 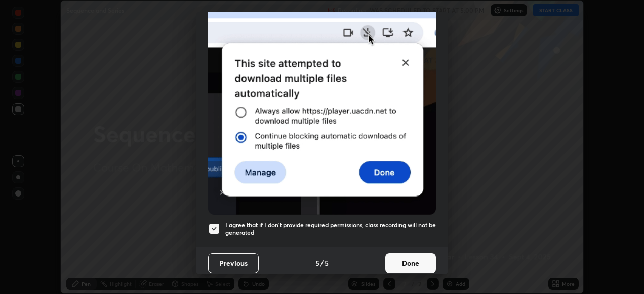 I want to click on button: Done, so click(x=411, y=264).